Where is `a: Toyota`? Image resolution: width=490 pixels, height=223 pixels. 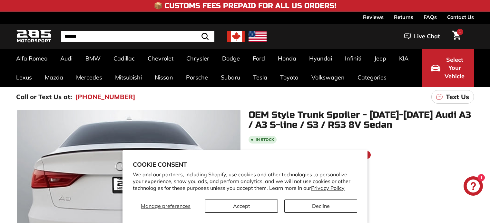 a: Toyota is located at coordinates (289, 77).